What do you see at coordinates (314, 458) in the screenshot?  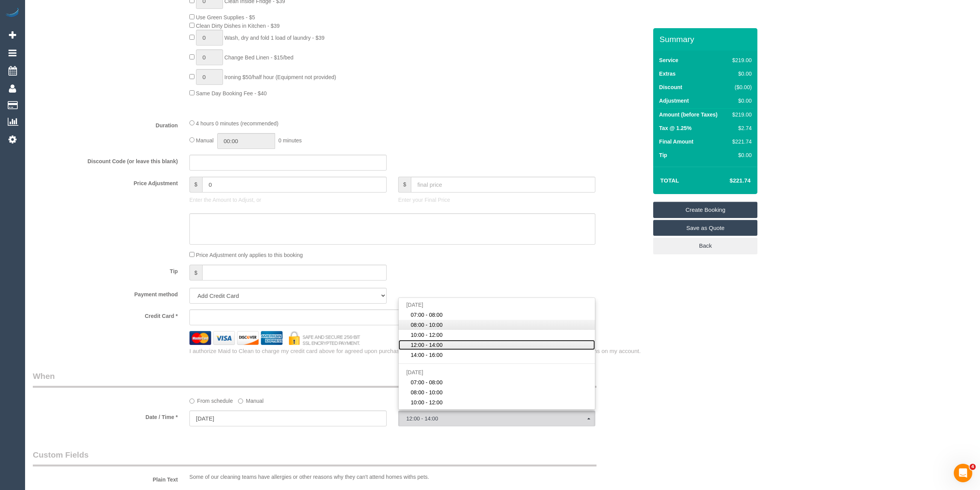 I see `legend: Custom Fields` at bounding box center [314, 458].